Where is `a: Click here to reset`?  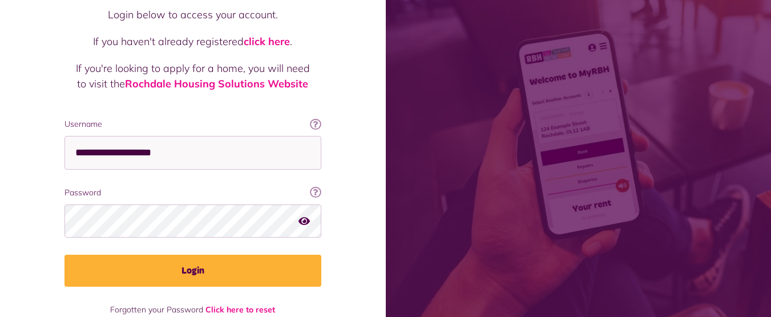 a: Click here to reset is located at coordinates (240, 309).